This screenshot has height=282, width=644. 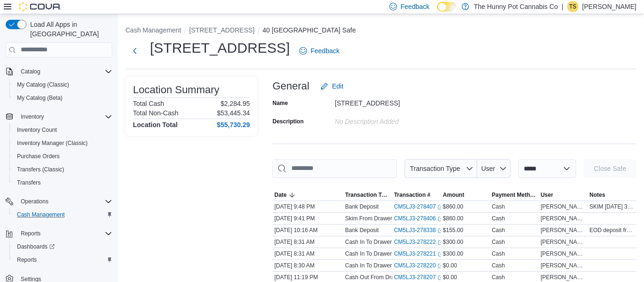 What do you see at coordinates (59, 72) in the screenshot?
I see `button: Catalog` at bounding box center [59, 72].